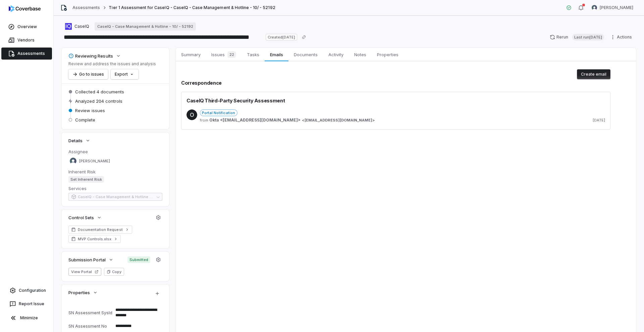  I want to click on span: Summary, so click(191, 54).